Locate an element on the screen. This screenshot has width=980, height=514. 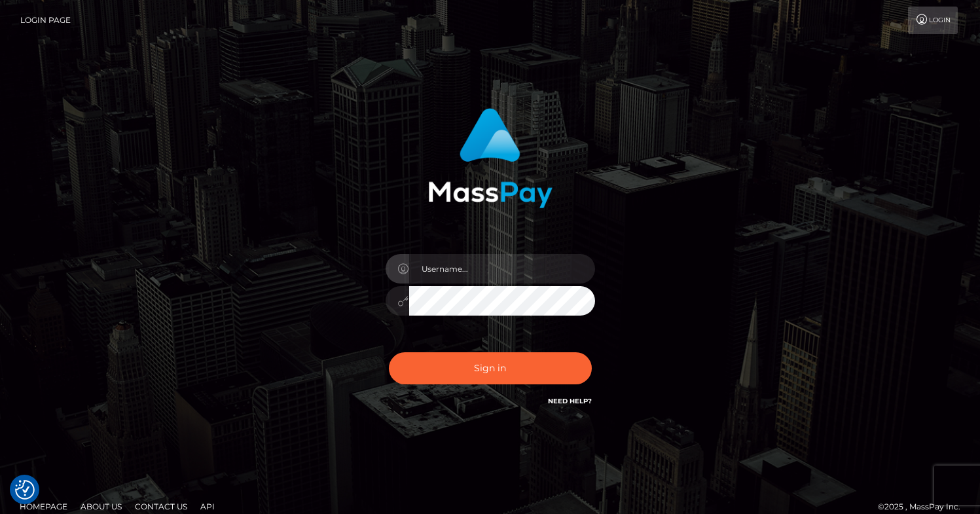
button: Sign in is located at coordinates (490, 368).